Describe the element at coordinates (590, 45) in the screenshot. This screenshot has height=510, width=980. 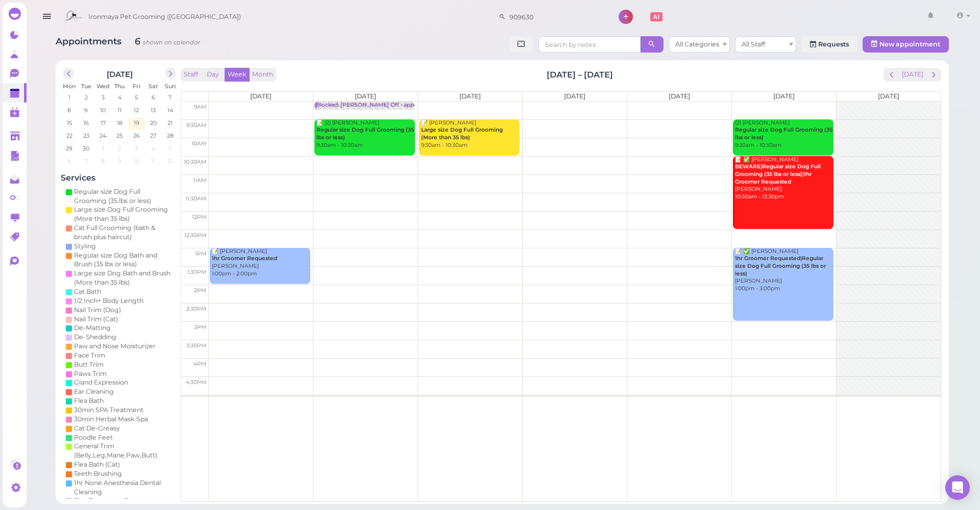
I see `input: Search by notes` at that location.